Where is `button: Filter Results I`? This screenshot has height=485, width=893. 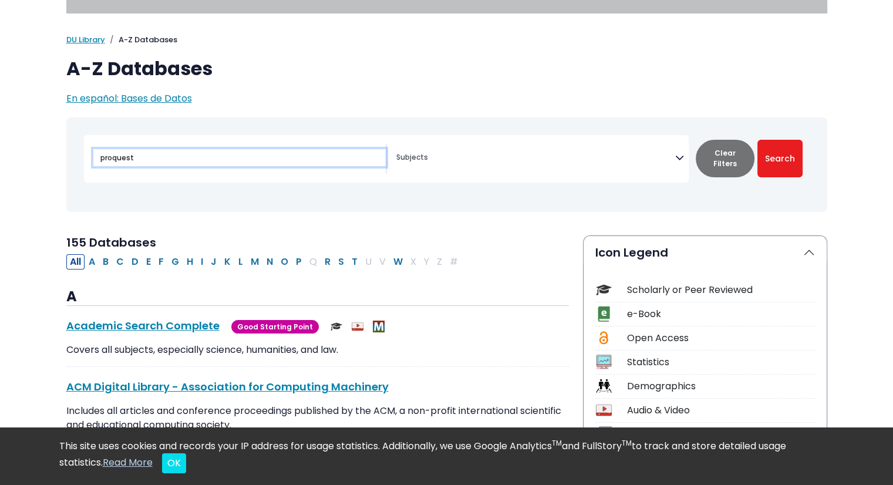 button: Filter Results I is located at coordinates (202, 262).